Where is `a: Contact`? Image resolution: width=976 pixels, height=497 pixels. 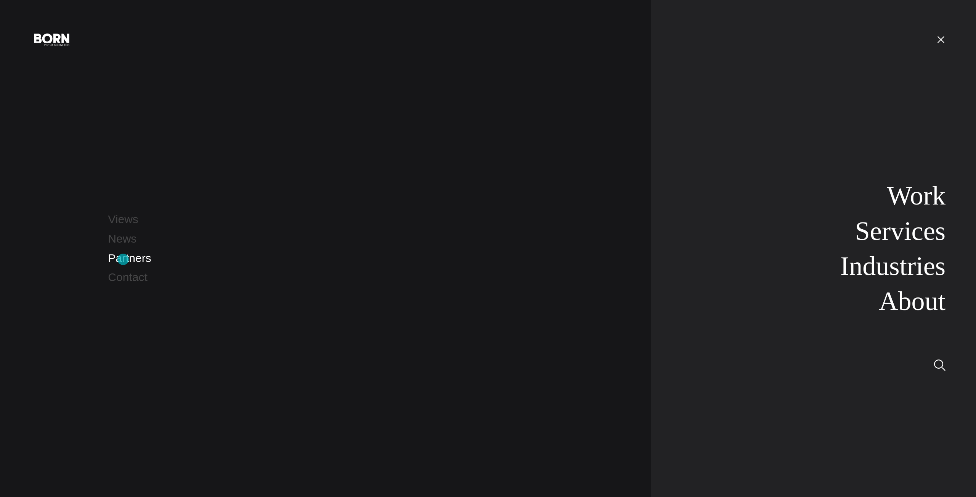
a: Contact is located at coordinates (127, 277).